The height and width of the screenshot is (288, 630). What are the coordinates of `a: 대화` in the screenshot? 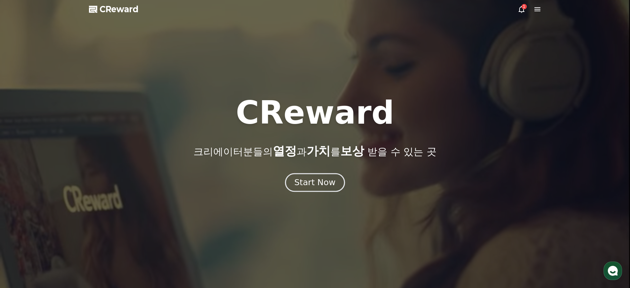 It's located at (64, 218).